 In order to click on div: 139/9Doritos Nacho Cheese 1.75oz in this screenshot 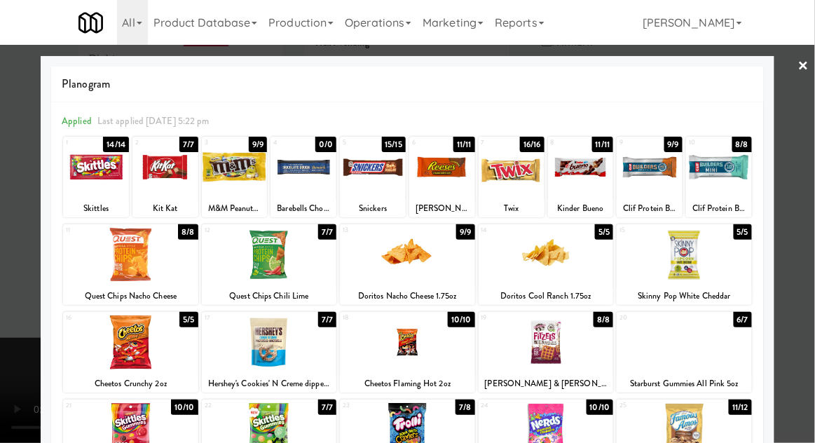, I will do `click(407, 264)`.